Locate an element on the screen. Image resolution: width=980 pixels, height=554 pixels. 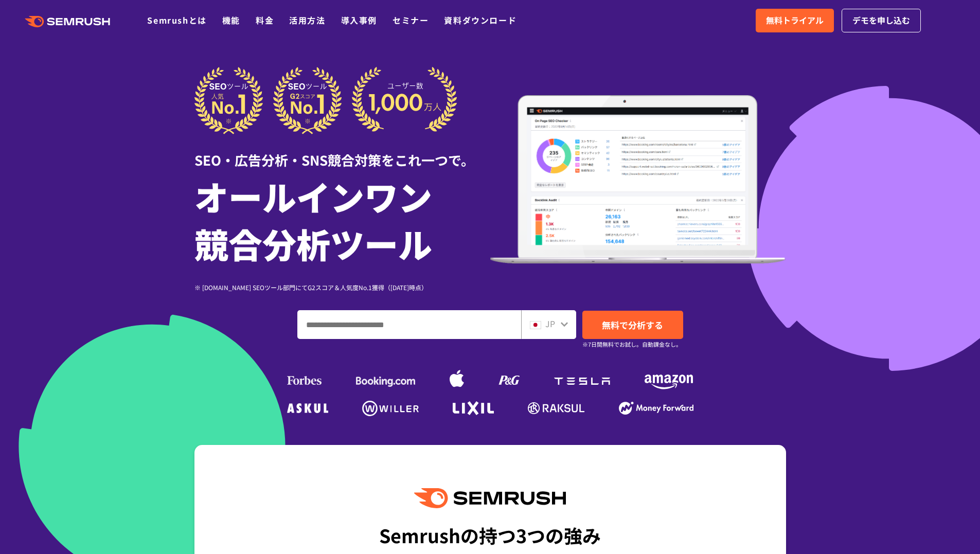
span: デモを申し込む is located at coordinates (881, 21).